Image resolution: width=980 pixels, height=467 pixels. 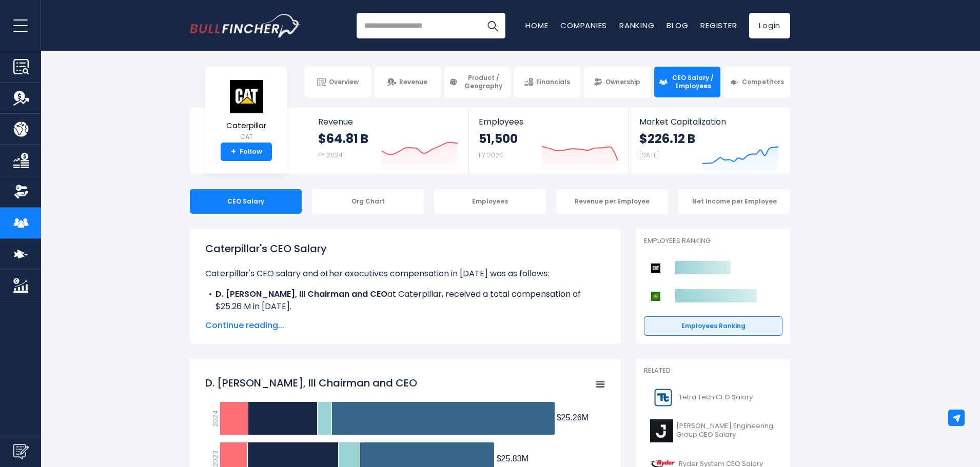 I want to click on span: Competitors, so click(x=763, y=82).